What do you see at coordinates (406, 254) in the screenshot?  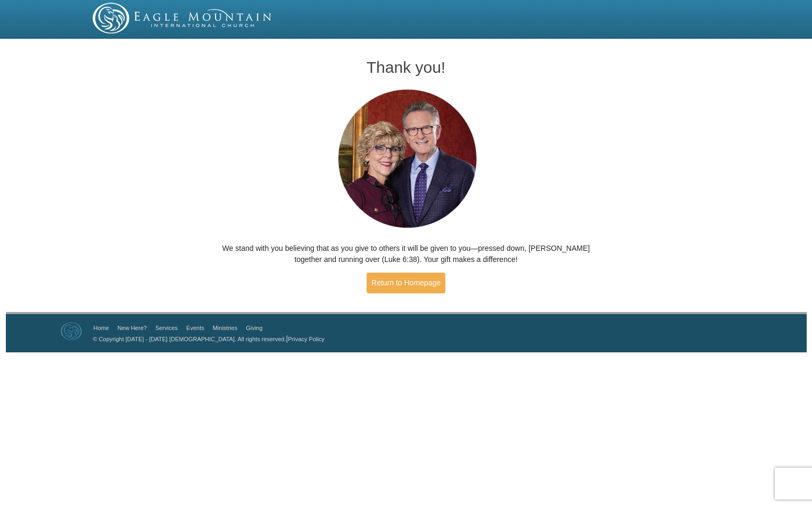 I see `p: We stand with you believing that as you give to others it will be given to you—pressed down, [PER...` at bounding box center [406, 254].